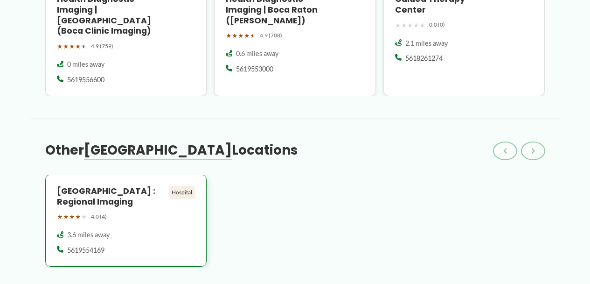 The image size is (590, 284). Describe the element at coordinates (437, 25) in the screenshot. I see `span: 0.0 (0)` at that location.